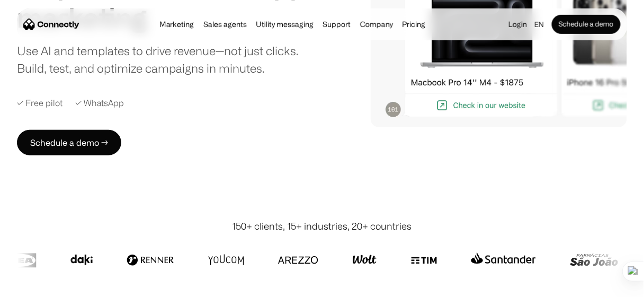 The image size is (644, 297). Describe the element at coordinates (322, 225) in the screenshot. I see `div: 150+ clients, 15+ industries, 20+ countries` at that location.